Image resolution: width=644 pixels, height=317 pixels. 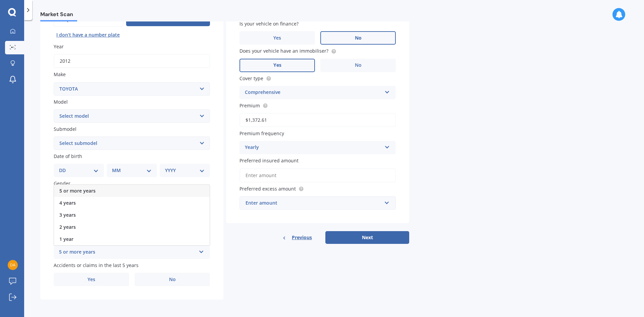 I want to click on span: Previous, so click(x=302, y=238).